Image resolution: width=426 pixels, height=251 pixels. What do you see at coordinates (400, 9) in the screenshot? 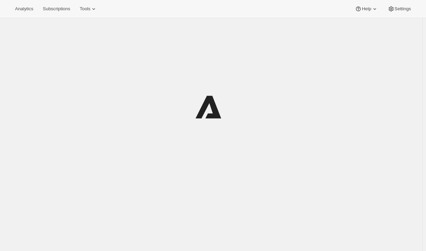
I see `button: Settings` at bounding box center [400, 9].